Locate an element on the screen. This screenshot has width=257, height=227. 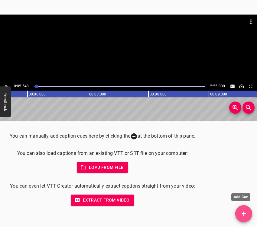
text: 00:07.000 is located at coordinates (98, 94).